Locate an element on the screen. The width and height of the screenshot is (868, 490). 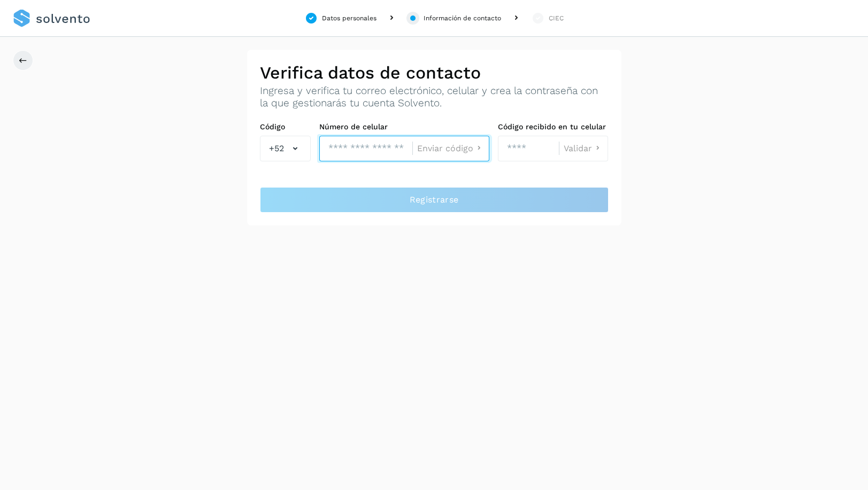
p: Ingresa y verifica tu correo electrónico, celular y crea la contraseña con la que gestionarás tu ... is located at coordinates (434, 97).